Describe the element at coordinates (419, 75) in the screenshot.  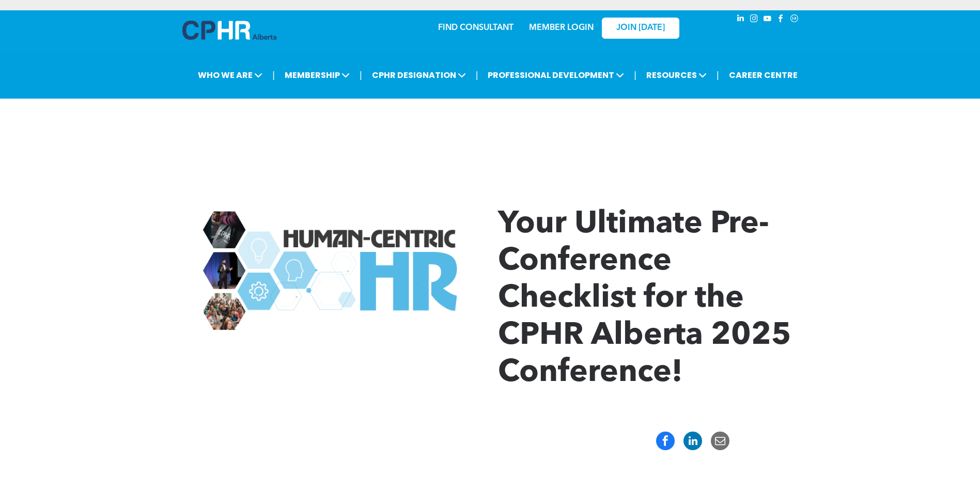
I see `span: CPHR DESIGNATION` at that location.